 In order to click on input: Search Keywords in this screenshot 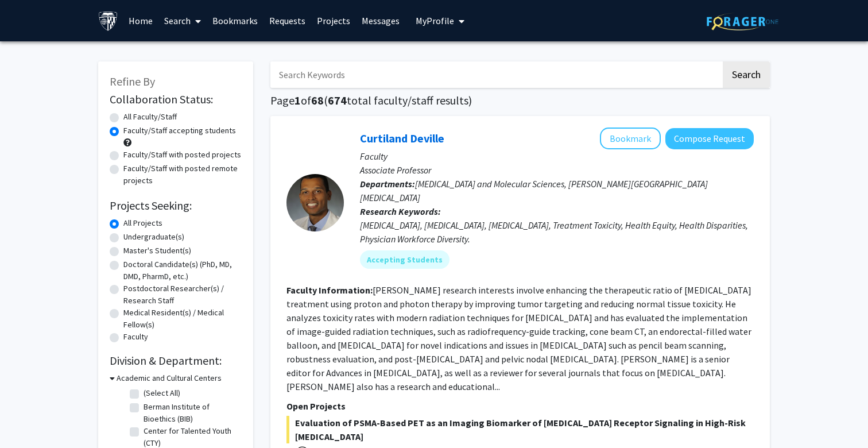, I will do `click(495, 74)`.